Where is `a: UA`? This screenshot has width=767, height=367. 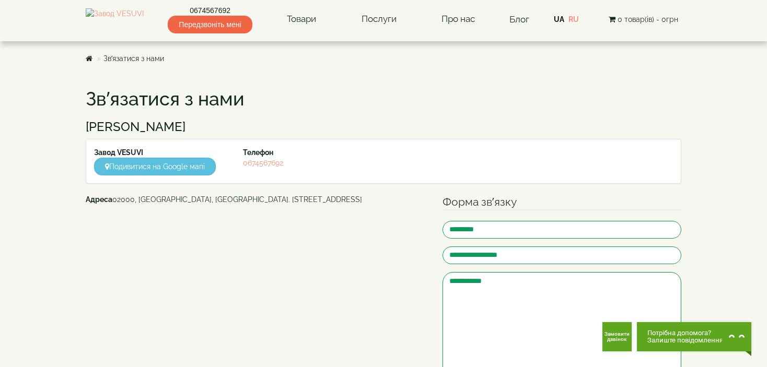
a: UA is located at coordinates (559, 19).